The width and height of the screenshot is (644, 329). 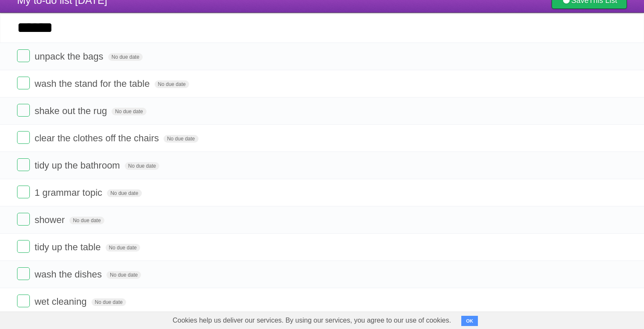 I want to click on span: wash the dishes, so click(x=69, y=274).